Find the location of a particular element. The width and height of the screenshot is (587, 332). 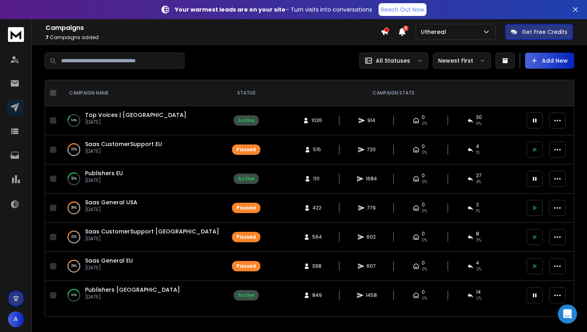

p: 39 % is located at coordinates (74, 208).